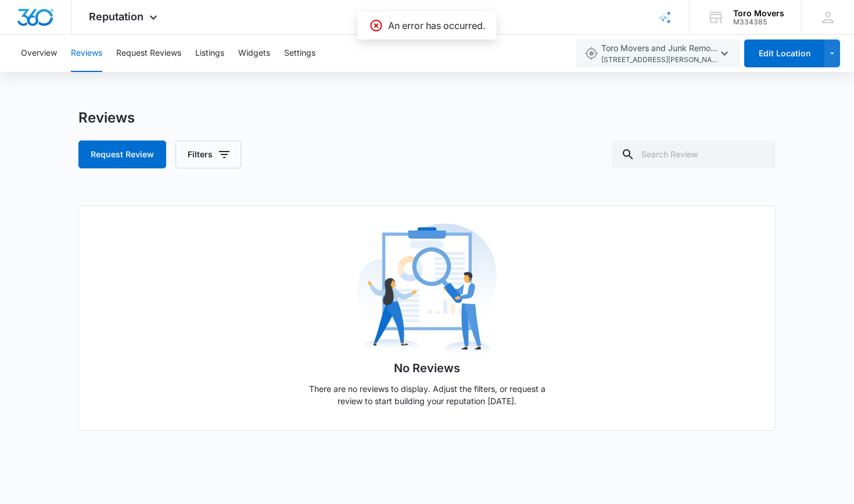 This screenshot has width=854, height=504. I want to click on button: Widgets, so click(254, 53).